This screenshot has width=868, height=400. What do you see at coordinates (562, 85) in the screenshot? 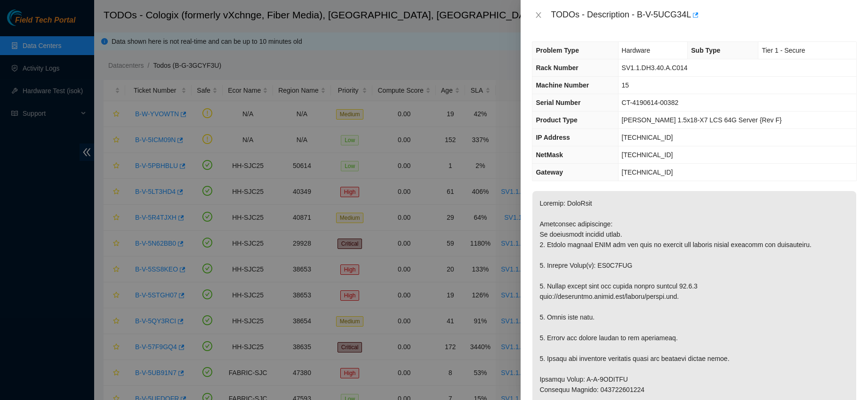
I see `span: Machine Number` at bounding box center [562, 85].